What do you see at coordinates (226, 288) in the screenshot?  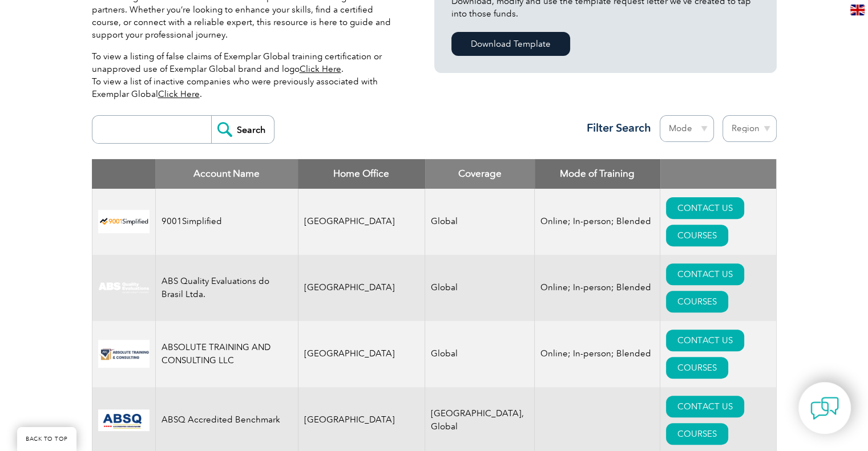 I see `td: ABS Quality Evaluations do Brasil Ltda.` at bounding box center [226, 288].